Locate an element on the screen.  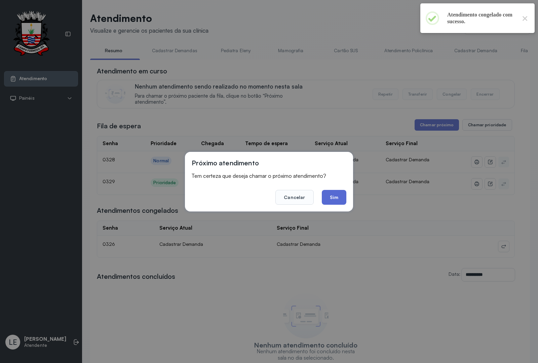
h3: Próximo atendimento is located at coordinates (225, 162).